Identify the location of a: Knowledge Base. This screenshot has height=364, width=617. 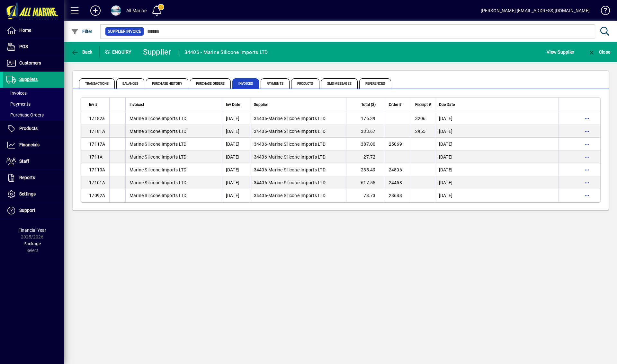
(602, 11).